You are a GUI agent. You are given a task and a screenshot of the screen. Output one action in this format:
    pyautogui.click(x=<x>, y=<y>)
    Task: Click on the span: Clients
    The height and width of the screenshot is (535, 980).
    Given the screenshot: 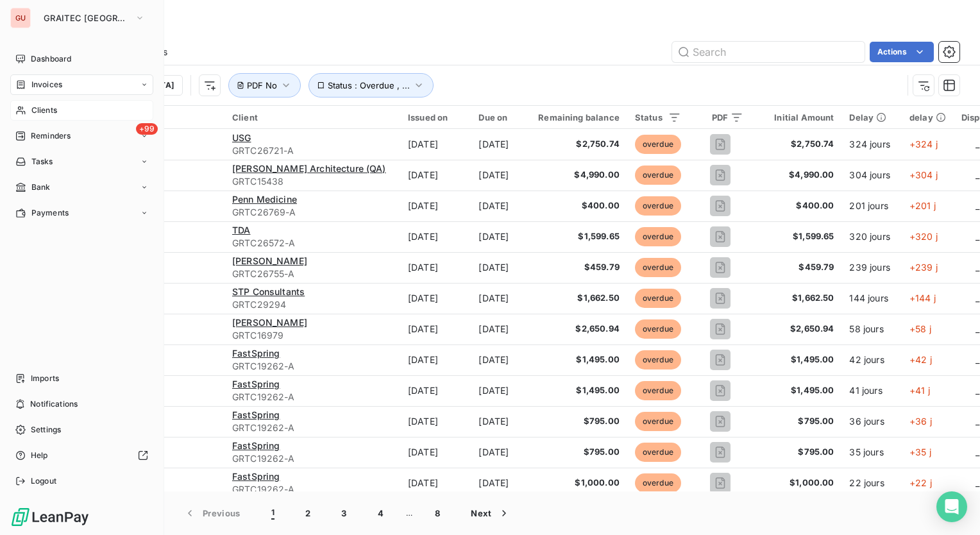 What is the action you would take?
    pyautogui.click(x=44, y=111)
    